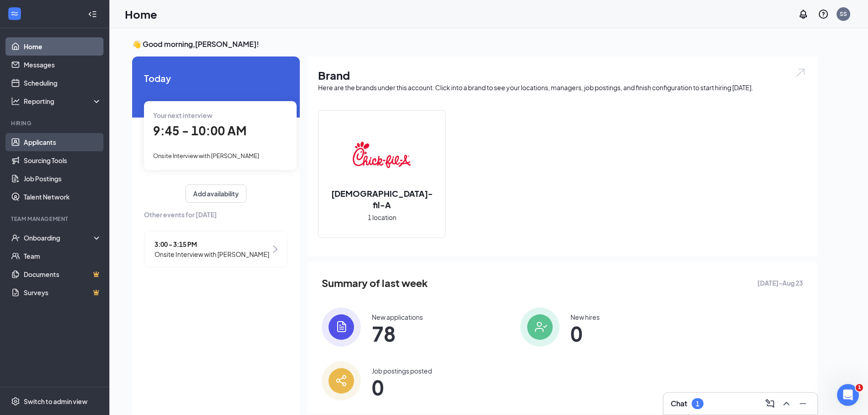 The height and width of the screenshot is (415, 868). I want to click on button: Minimize, so click(803, 404).